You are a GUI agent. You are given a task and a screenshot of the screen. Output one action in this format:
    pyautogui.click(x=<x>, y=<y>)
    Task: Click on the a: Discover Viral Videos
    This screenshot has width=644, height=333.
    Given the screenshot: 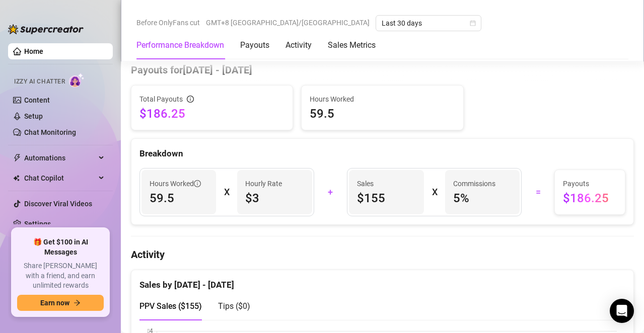 What is the action you would take?
    pyautogui.click(x=58, y=204)
    